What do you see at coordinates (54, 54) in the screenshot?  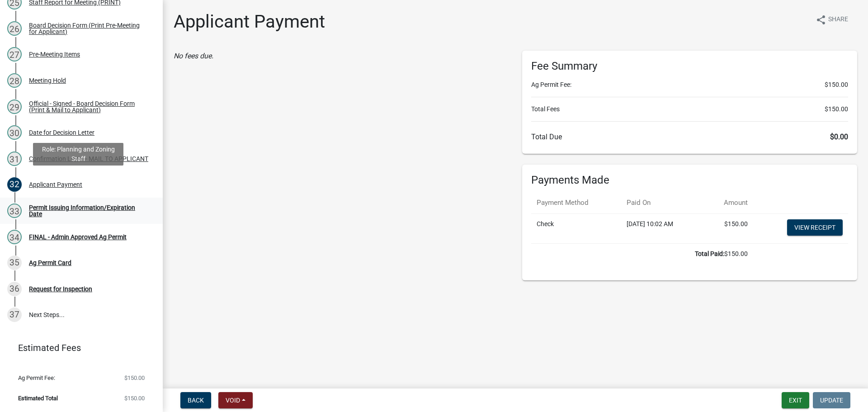 I see `div: Pre-Meeting Items` at bounding box center [54, 54].